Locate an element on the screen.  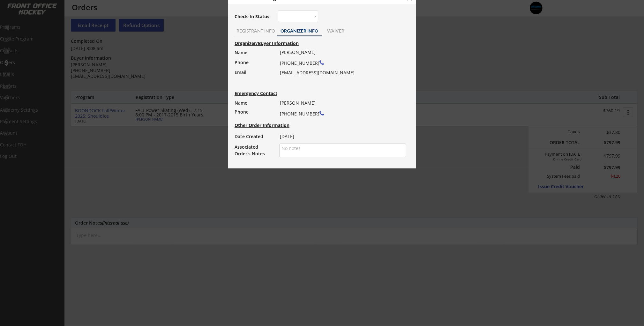
div: Emergency Contact is located at coordinates (259, 93).